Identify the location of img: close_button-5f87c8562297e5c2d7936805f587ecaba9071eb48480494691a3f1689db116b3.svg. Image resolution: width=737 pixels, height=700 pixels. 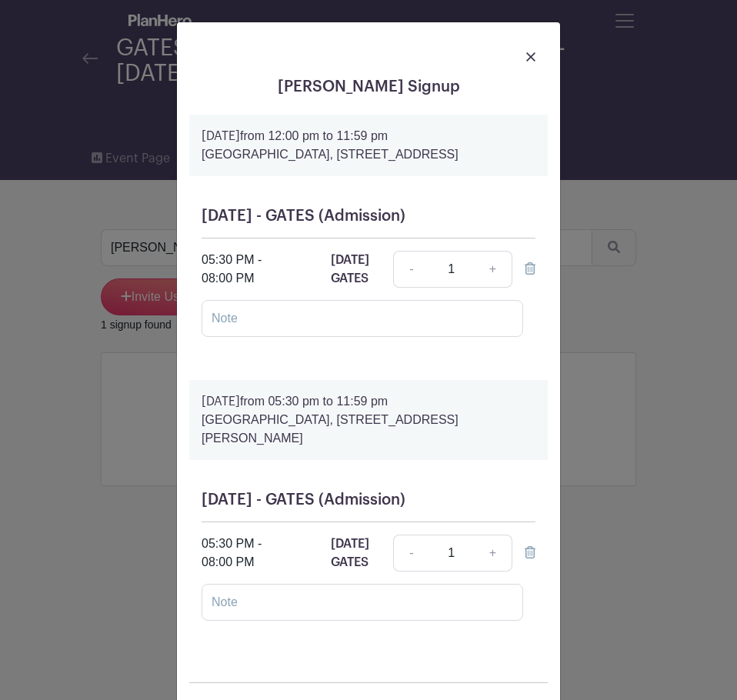
(531, 57).